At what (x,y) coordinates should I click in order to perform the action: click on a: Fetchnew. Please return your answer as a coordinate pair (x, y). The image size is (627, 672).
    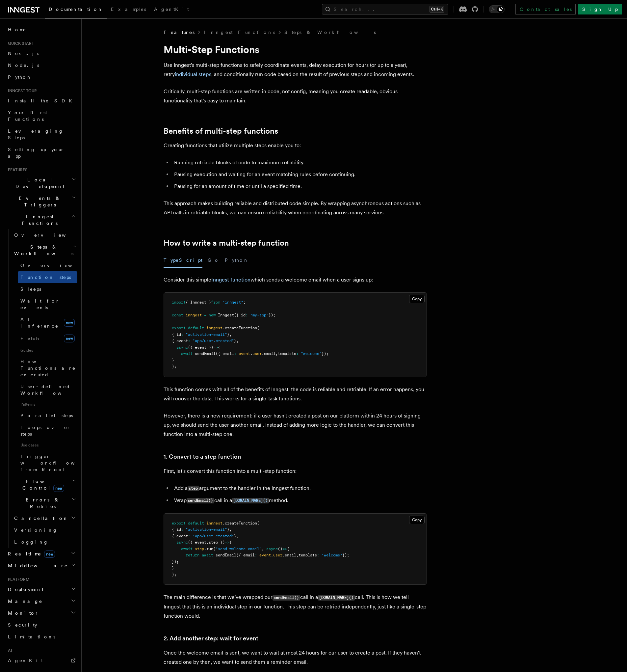
    Looking at the image, I should click on (47, 338).